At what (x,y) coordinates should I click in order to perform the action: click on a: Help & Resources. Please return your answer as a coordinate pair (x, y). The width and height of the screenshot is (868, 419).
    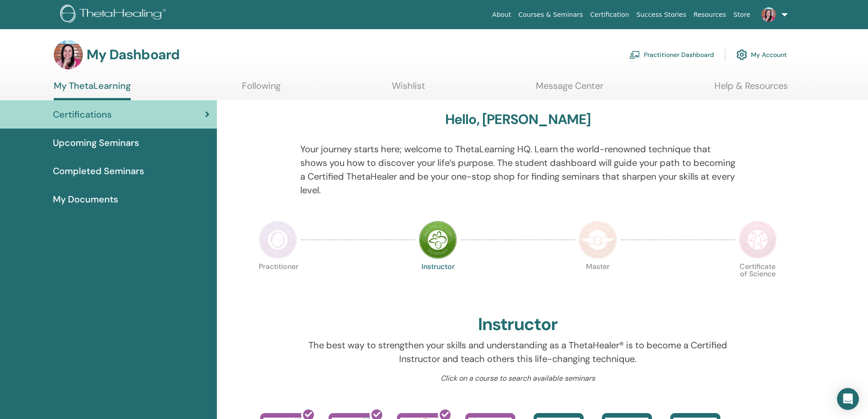
    Looking at the image, I should click on (751, 89).